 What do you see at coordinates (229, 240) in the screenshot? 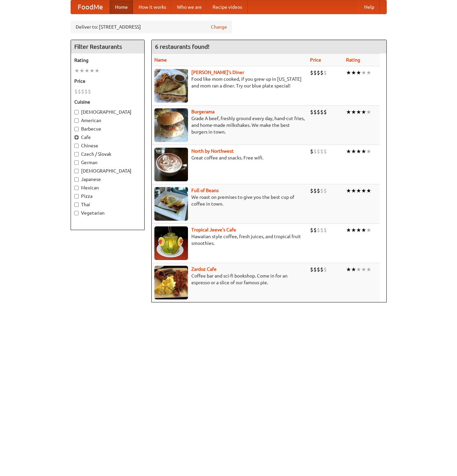
I see `p: Hawaiian style coffee, fresh juices, and tropical fruit smoothies.` at bounding box center [229, 240].